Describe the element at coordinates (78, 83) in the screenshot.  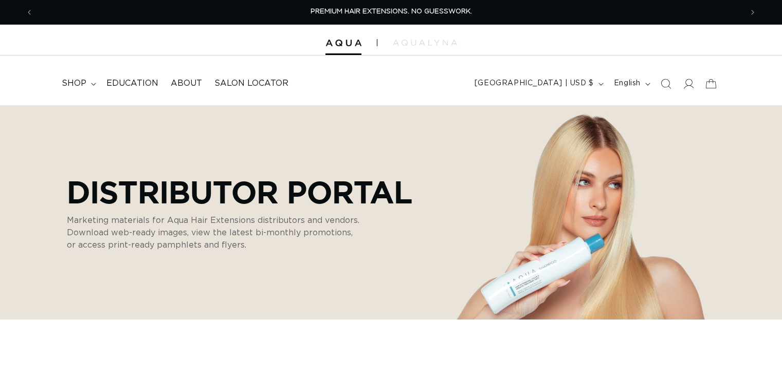
I see `summary: shop` at that location.